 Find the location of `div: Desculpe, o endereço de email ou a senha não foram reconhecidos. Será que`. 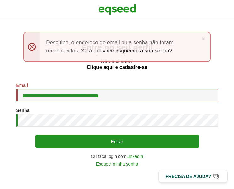

div: Desculpe, o endereço de email ou a senha não foram reconhecidos. Será que is located at coordinates (117, 47).